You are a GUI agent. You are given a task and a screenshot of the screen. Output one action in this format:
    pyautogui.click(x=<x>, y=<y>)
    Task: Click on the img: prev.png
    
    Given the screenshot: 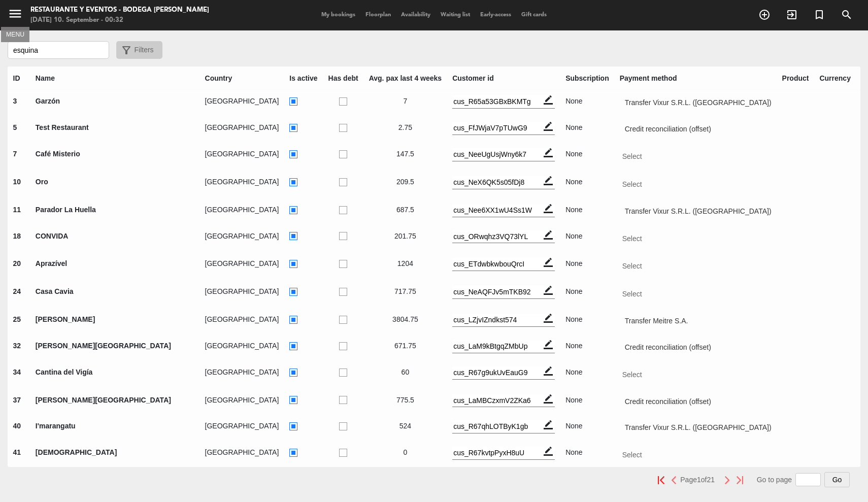 What is the action you would take?
    pyautogui.click(x=673, y=481)
    